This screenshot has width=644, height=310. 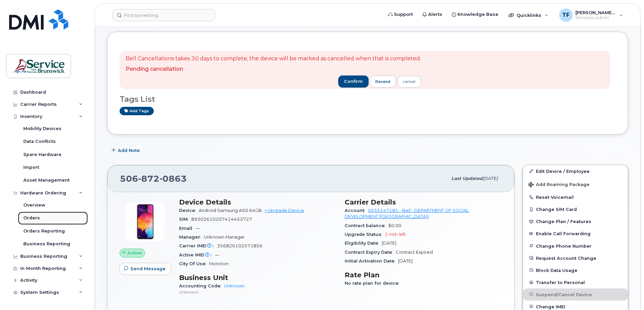 I want to click on span: confirm, so click(x=353, y=82).